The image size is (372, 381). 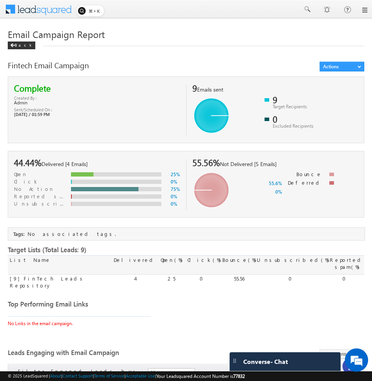 What do you see at coordinates (141, 376) in the screenshot?
I see `a: Acceptable Use` at bounding box center [141, 376].